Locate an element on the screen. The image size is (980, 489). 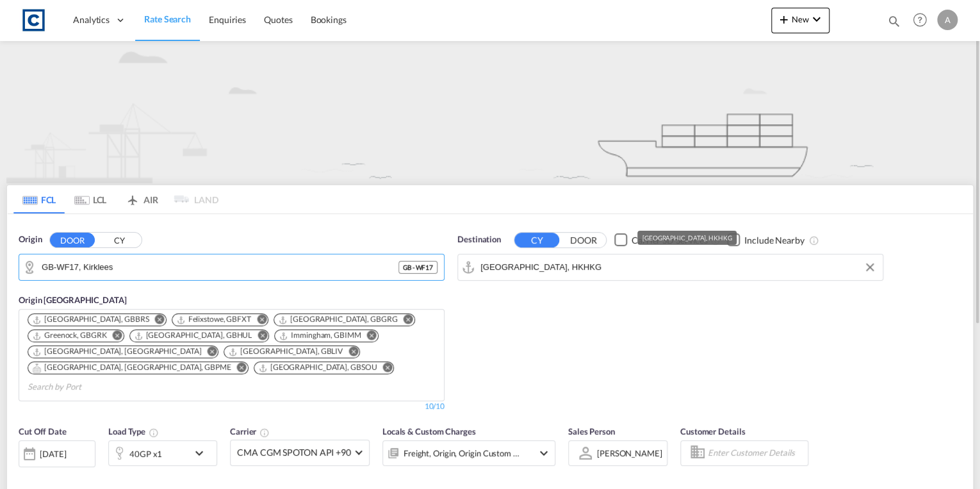
div: Grangemouth, GBGRG is located at coordinates (337, 319).